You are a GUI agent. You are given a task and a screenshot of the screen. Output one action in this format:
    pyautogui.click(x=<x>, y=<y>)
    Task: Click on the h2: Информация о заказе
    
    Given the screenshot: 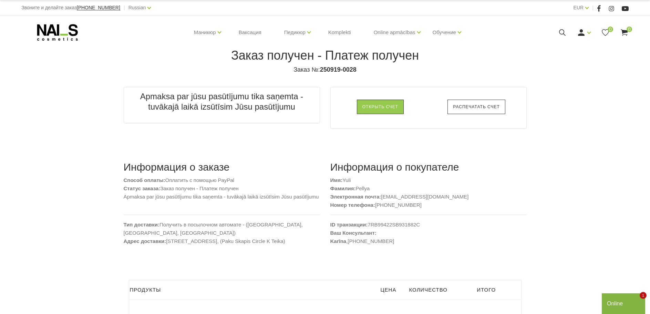 What is the action you would take?
    pyautogui.click(x=222, y=167)
    